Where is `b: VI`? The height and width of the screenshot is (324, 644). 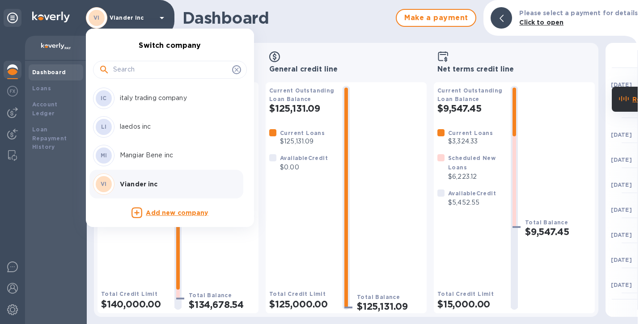
b: VI is located at coordinates (104, 183).